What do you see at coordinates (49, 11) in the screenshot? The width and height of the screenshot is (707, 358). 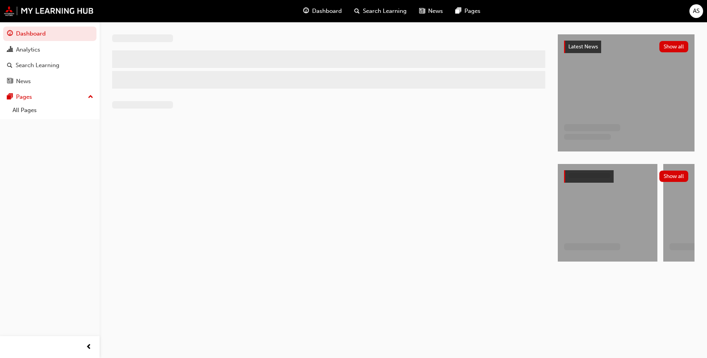 I see `img: mmal` at bounding box center [49, 11].